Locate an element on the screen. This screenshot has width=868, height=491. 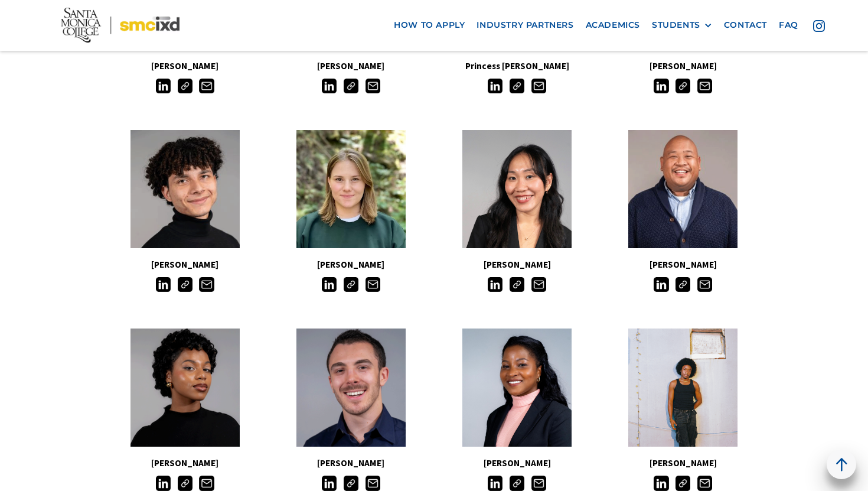
a: Academics is located at coordinates (613, 25).